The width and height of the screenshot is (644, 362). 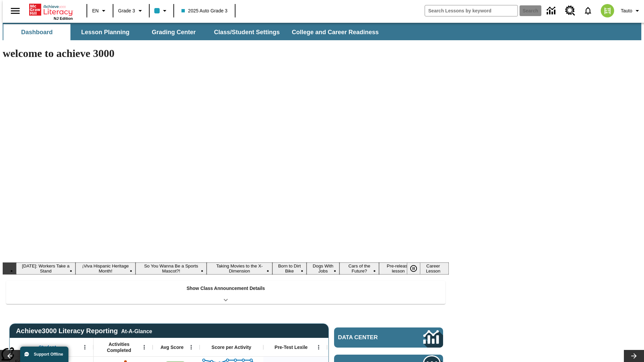 What do you see at coordinates (63, 19) in the screenshot?
I see `span: NJ Edition` at bounding box center [63, 19].